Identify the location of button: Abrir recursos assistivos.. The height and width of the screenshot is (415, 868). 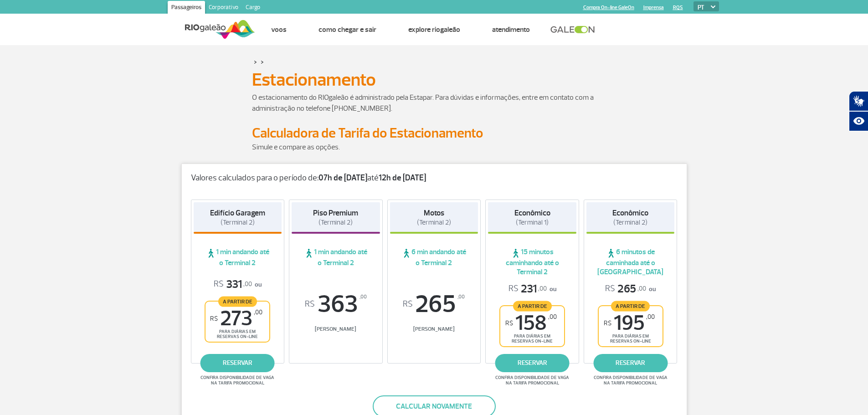
(858, 121).